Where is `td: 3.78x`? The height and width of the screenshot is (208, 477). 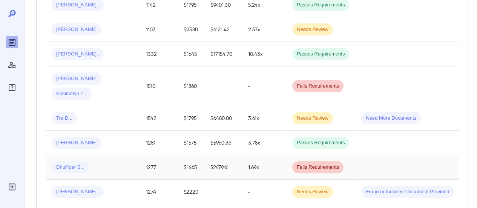 td: 3.78x is located at coordinates (264, 143).